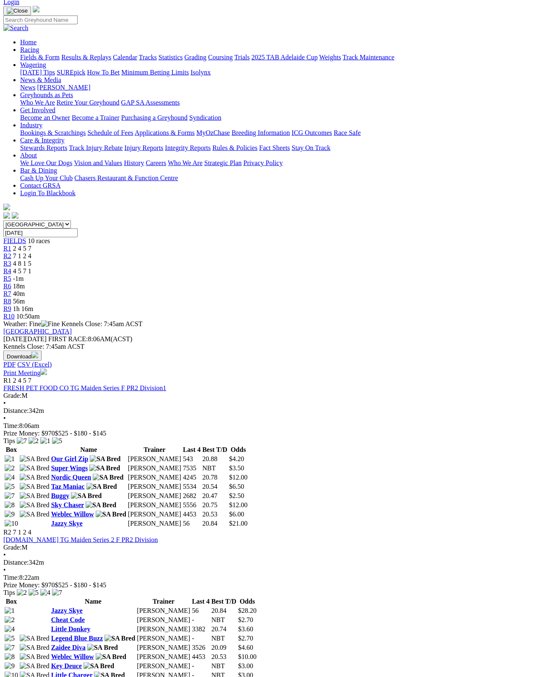 The height and width of the screenshot is (677, 537). What do you see at coordinates (60, 496) in the screenshot?
I see `a: Buggy` at bounding box center [60, 496].